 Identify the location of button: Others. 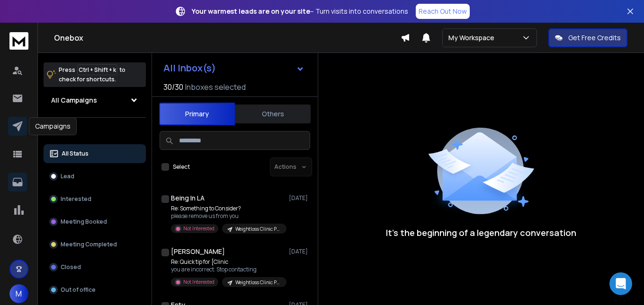
(273, 114).